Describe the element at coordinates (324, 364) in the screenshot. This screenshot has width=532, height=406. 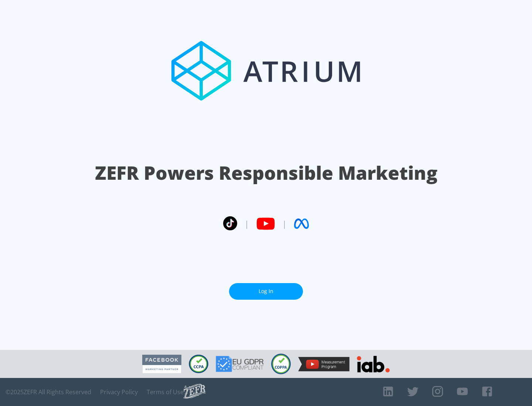
I see `img: YouTube Measurement Program` at that location.